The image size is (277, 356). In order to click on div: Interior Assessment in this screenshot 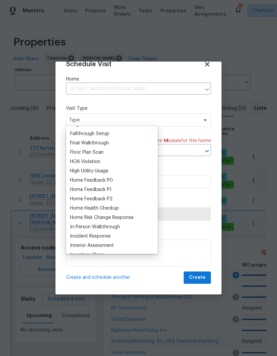, I will do `click(92, 245)`.